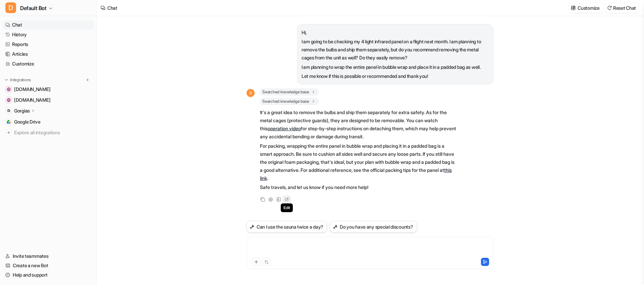 The height and width of the screenshot is (285, 644). I want to click on img: explore all integrations, so click(9, 133).